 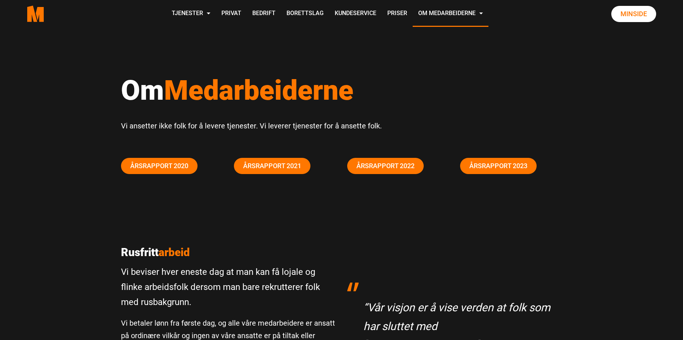 I want to click on a: Privat, so click(x=231, y=14).